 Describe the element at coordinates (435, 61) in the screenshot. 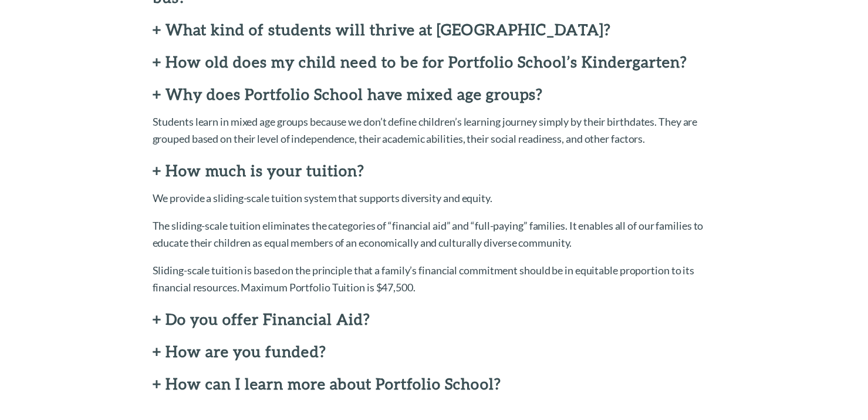

I see `h2: + How old does my child need to be for Portfolio School’s Kindergarten?` at that location.